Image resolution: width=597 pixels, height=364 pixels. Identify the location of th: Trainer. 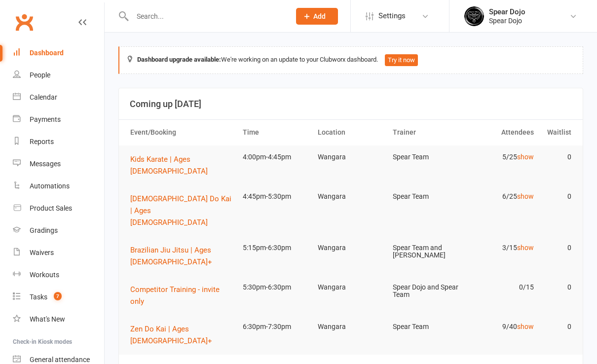
(426, 132).